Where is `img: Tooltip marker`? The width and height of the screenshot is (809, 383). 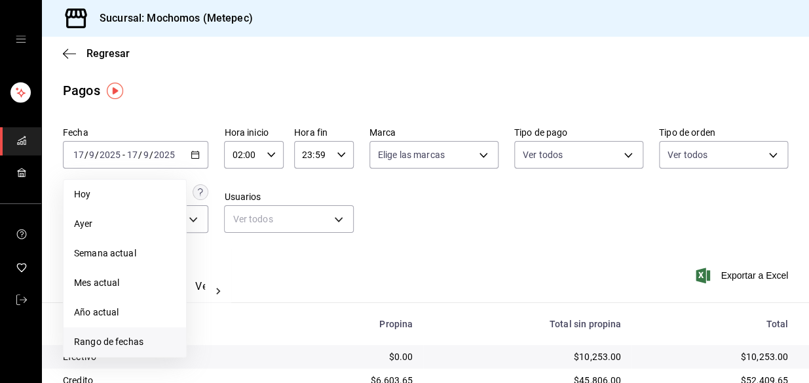
img: Tooltip marker is located at coordinates (115, 90).